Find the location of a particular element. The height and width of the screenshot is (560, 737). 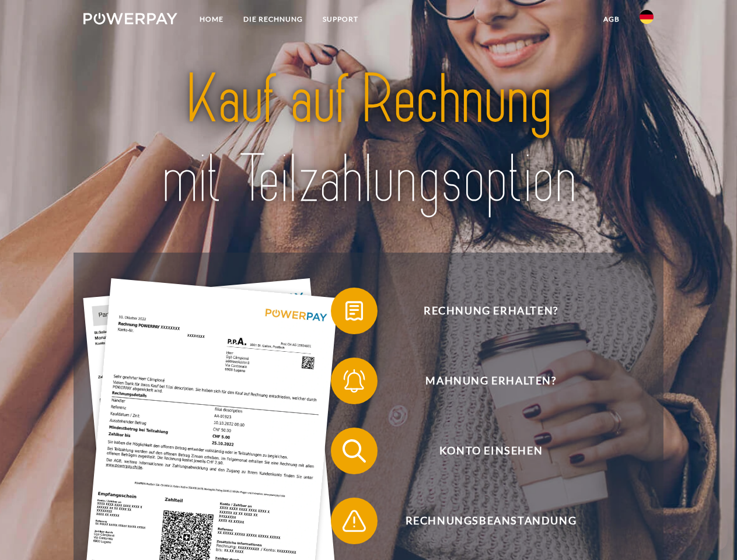

img: de is located at coordinates (647, 17).